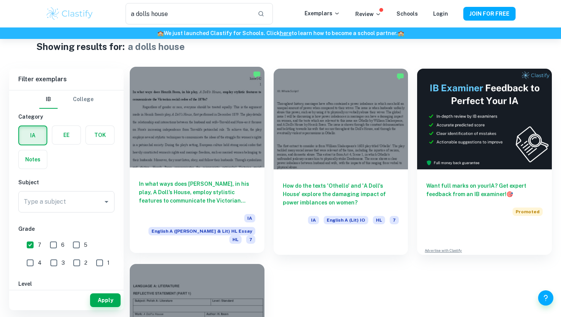 Image resolution: width=561 pixels, height=317 pixels. What do you see at coordinates (69, 14) in the screenshot?
I see `img: Clastify logo` at bounding box center [69, 14].